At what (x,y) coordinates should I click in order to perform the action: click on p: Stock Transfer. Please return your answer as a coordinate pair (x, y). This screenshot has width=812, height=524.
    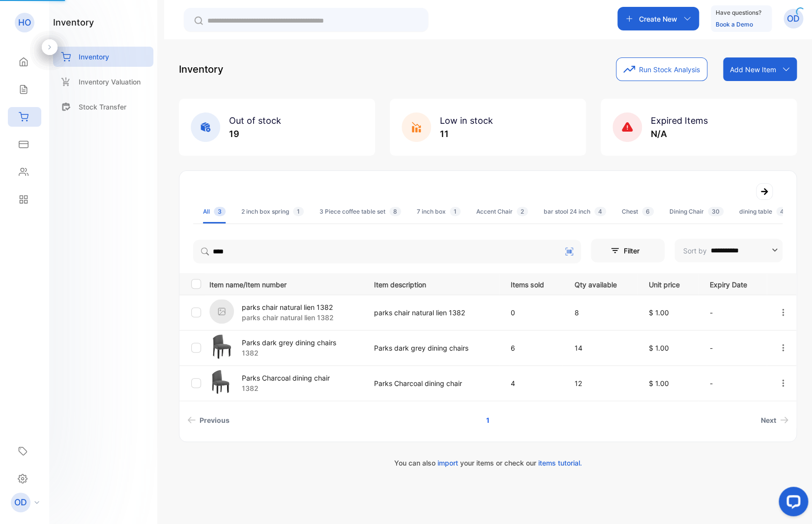
    Looking at the image, I should click on (102, 107).